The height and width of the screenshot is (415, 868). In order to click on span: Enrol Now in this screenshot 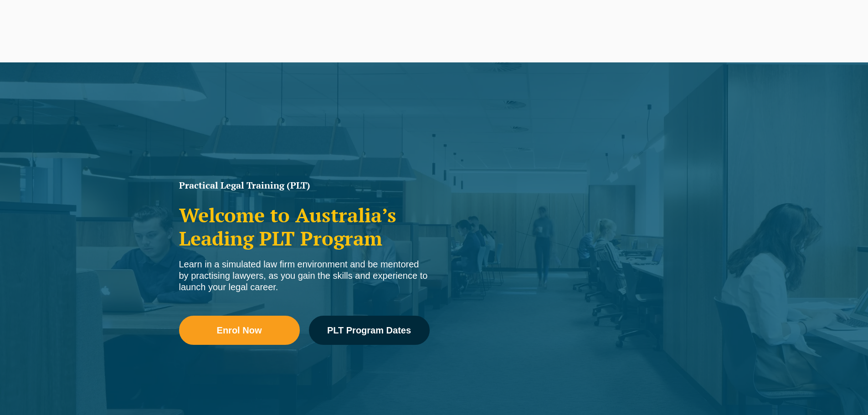, I will do `click(239, 330)`.